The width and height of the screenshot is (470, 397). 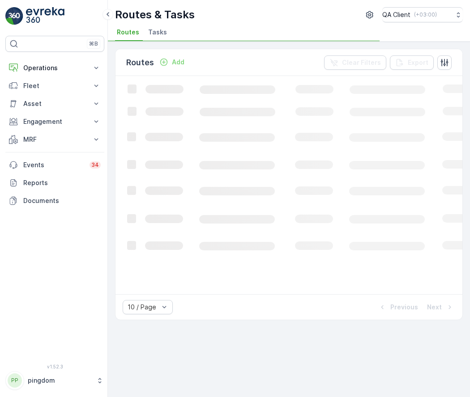 I want to click on p: Clear Filters, so click(x=361, y=63).